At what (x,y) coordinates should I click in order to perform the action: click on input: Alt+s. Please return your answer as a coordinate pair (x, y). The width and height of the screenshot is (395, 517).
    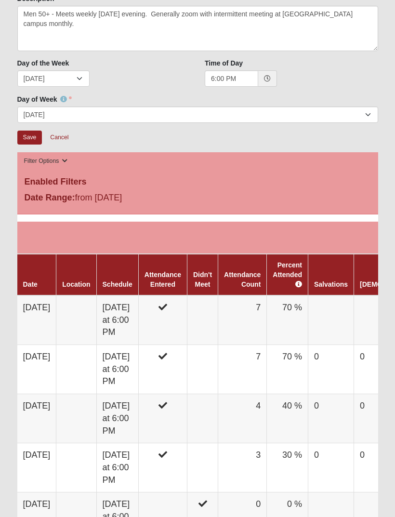
    Looking at the image, I should click on (30, 137).